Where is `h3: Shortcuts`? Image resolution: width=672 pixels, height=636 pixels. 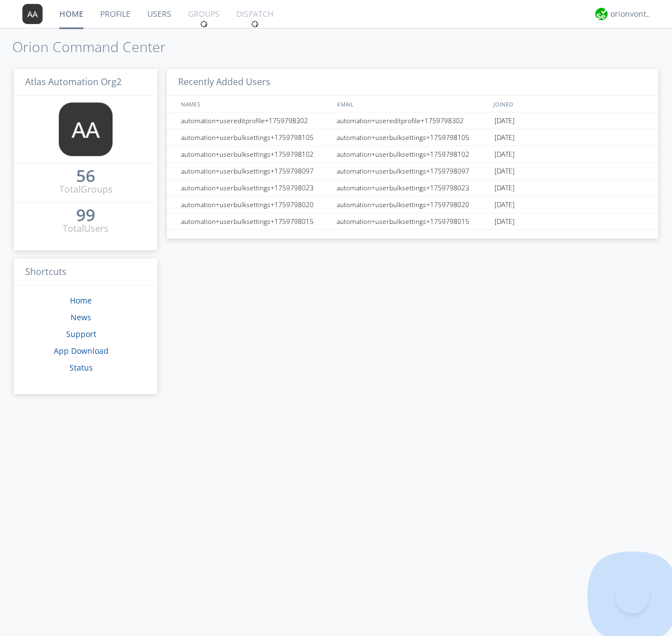 h3: Shortcuts is located at coordinates (85, 272).